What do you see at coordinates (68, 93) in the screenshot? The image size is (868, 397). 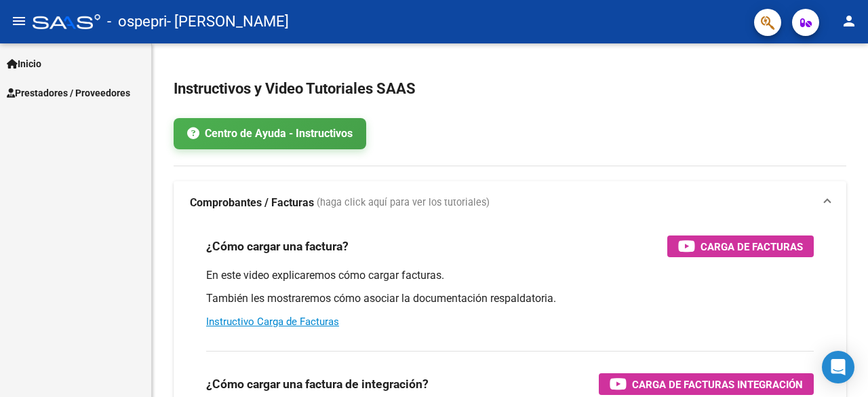 I see `span: Prestadores / Proveedores` at bounding box center [68, 93].